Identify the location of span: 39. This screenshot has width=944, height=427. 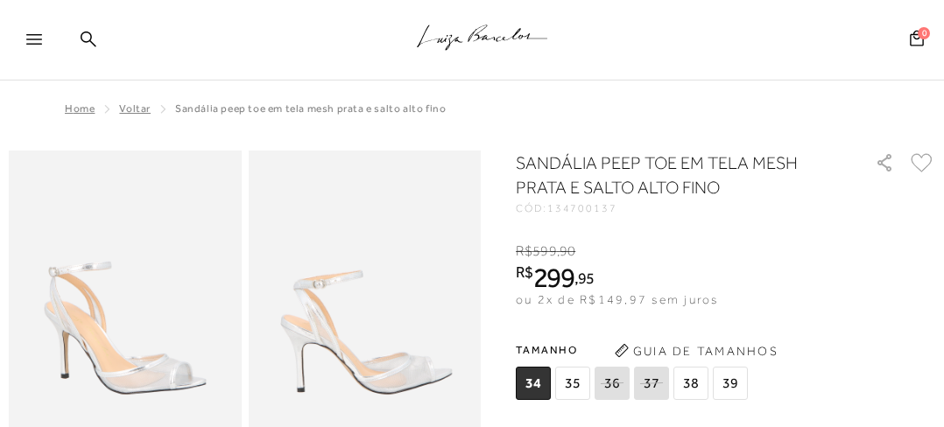
(730, 384).